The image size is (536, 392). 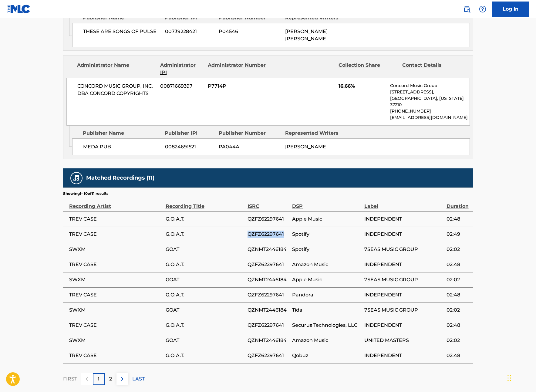 I want to click on img: help, so click(x=483, y=9).